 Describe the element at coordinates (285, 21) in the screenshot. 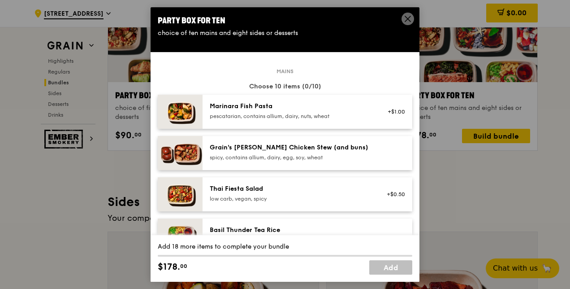

I see `div: Party Box for Ten` at that location.